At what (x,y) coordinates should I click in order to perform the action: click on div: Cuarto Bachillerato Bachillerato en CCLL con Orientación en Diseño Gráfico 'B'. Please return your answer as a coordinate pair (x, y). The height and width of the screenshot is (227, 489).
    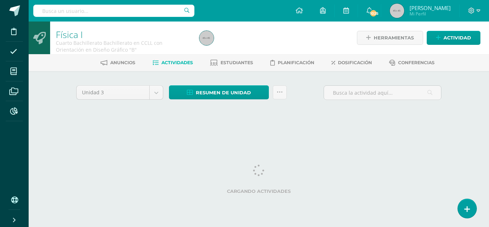
    Looking at the image, I should click on (123, 46).